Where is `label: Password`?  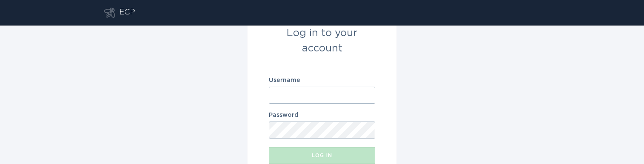 label: Password is located at coordinates (322, 116).